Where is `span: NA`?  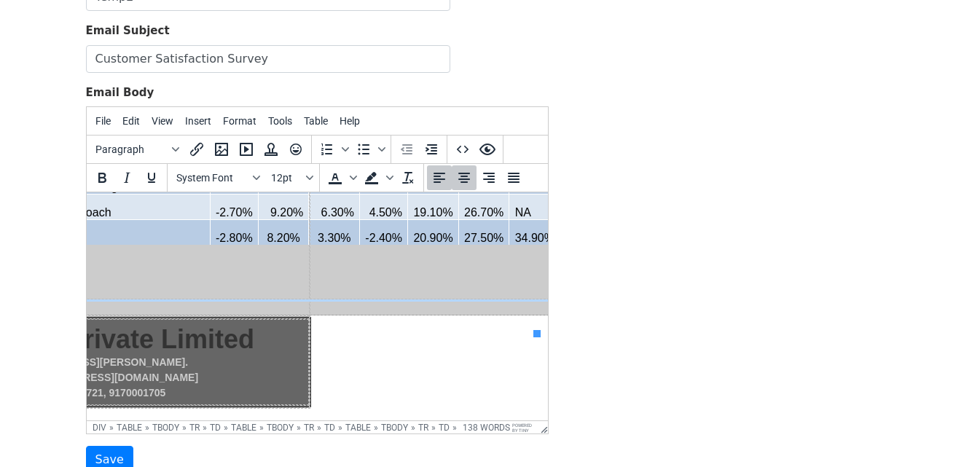 span: NA is located at coordinates (436, 20).